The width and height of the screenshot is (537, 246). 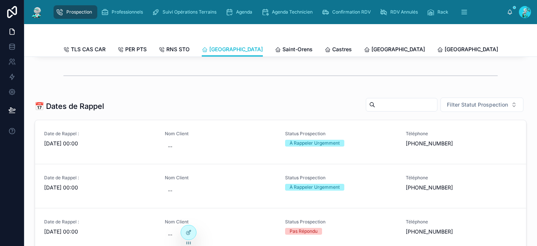 I want to click on a: Agenda Technicien, so click(x=289, y=12).